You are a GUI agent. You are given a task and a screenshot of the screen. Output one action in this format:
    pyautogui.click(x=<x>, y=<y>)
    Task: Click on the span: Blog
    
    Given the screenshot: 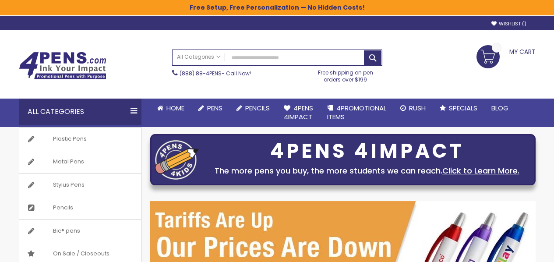 What is the action you would take?
    pyautogui.click(x=499, y=108)
    